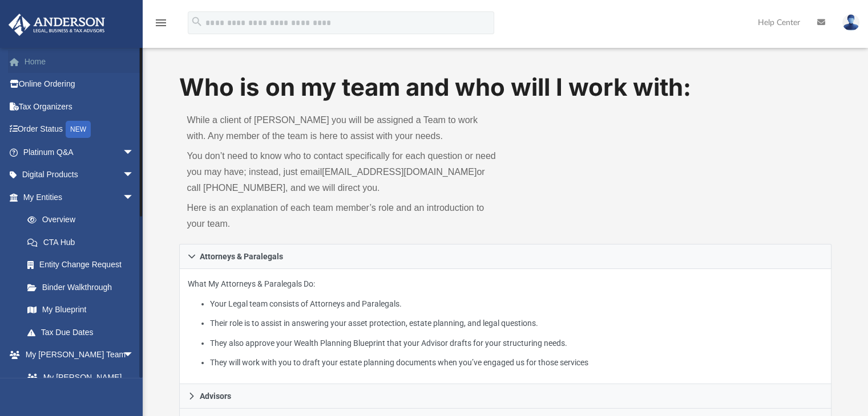  What do you see at coordinates (161, 23) in the screenshot?
I see `i: menu` at bounding box center [161, 23].